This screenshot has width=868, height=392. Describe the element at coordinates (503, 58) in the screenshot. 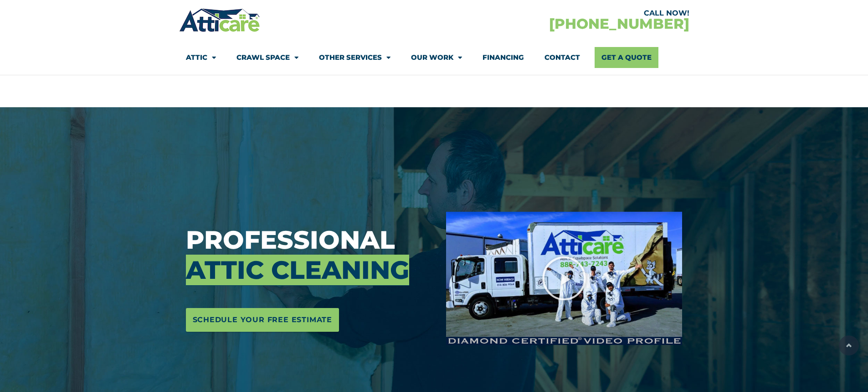

I see `a: Financing` at that location.